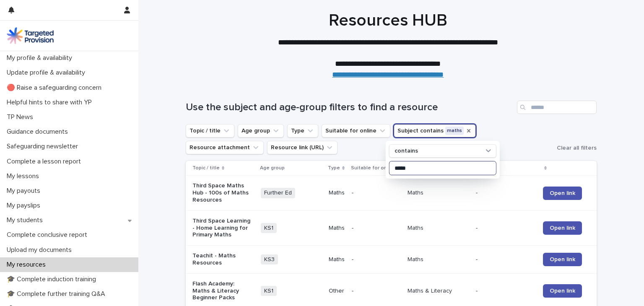 The image size is (644, 306). What do you see at coordinates (437, 291) in the screenshot?
I see `p: Maths & Literacy` at bounding box center [437, 291].